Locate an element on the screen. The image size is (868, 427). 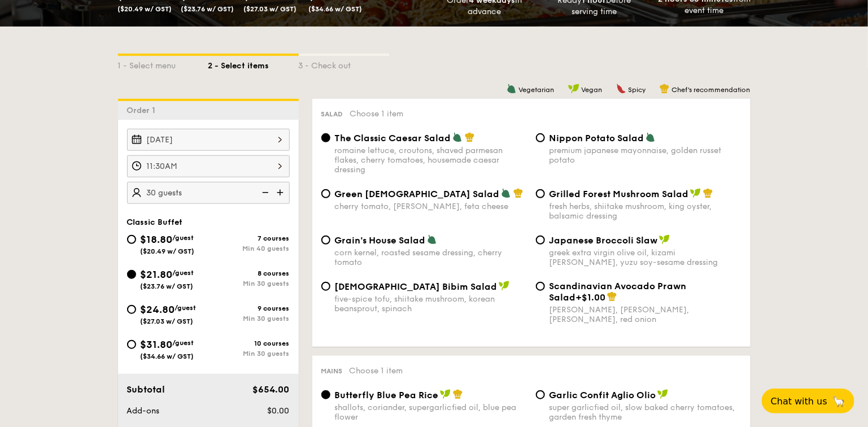
img: icon-add.58712e84.svg is located at coordinates (281, 193).